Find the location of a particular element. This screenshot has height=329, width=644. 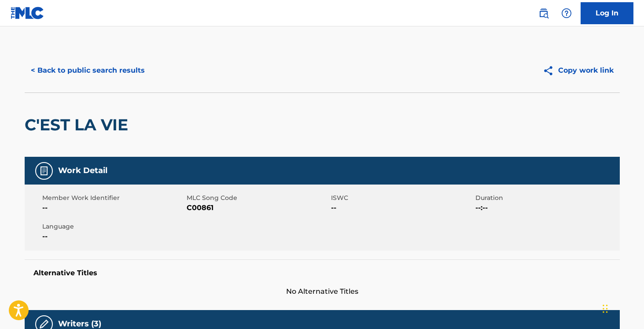

div: Help is located at coordinates (566, 13).